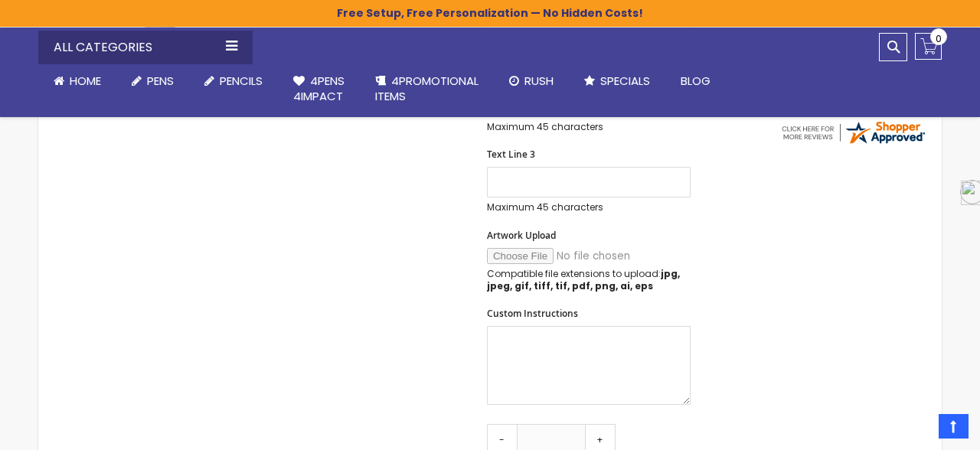 The width and height of the screenshot is (980, 450). What do you see at coordinates (539, 80) in the screenshot?
I see `span: Rush` at bounding box center [539, 80].